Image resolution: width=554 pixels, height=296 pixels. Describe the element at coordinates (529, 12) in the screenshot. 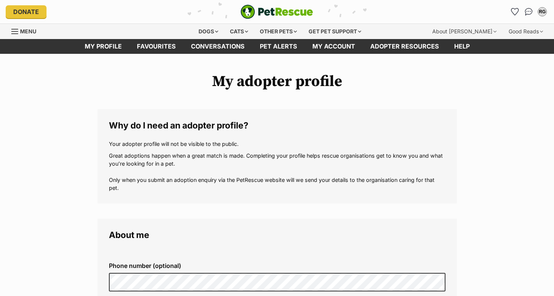

I see `a: Conversations` at that location.